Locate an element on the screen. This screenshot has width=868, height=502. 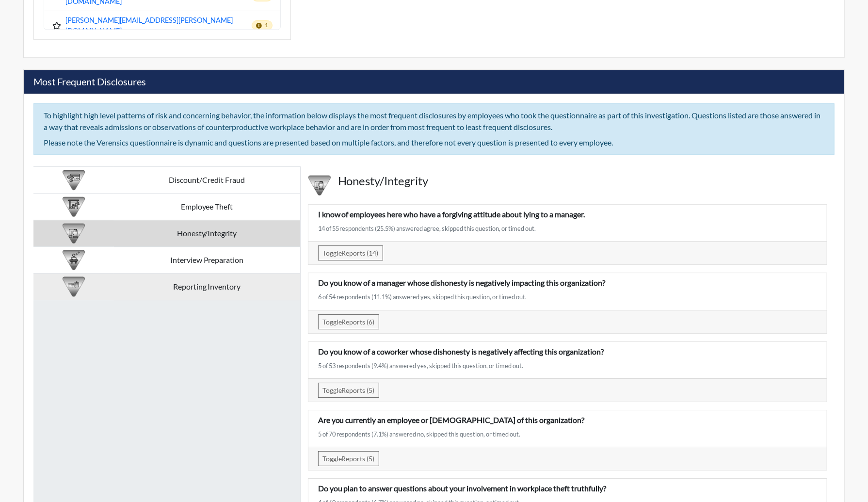
td: Employee Theft is located at coordinates (207, 207).